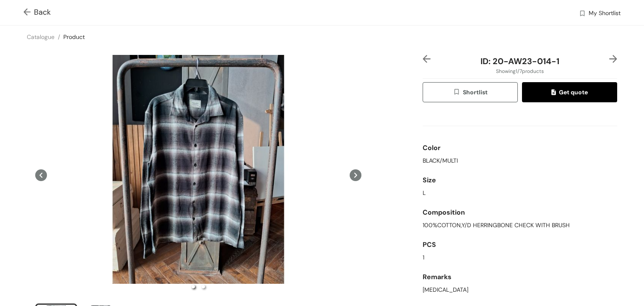 The width and height of the screenshot is (644, 306). Describe the element at coordinates (520, 245) in the screenshot. I see `div: PCS` at that location.